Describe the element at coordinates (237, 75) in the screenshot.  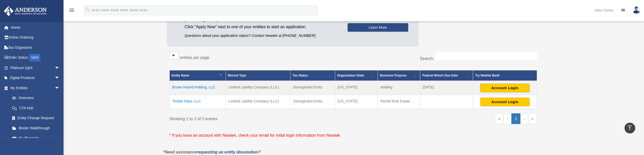
I see `span: Record Type` at that location.